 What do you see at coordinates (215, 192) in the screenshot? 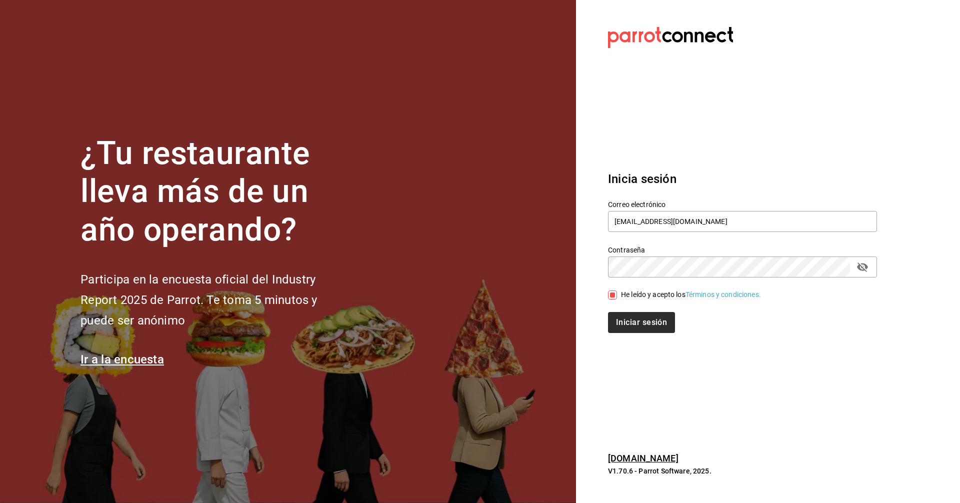
I see `h1: ¿Tu restaurante lleva más de un año operando?` at bounding box center [215, 192].